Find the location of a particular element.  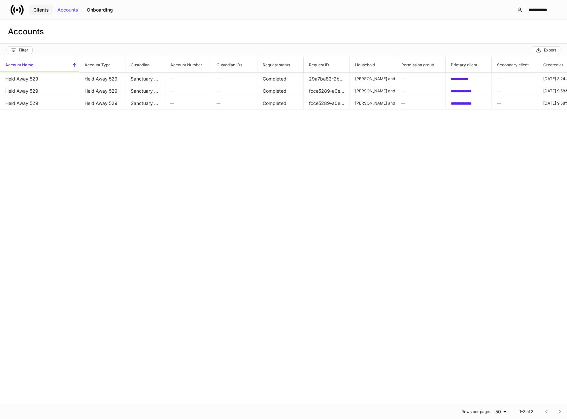

button: Export is located at coordinates (546, 50).